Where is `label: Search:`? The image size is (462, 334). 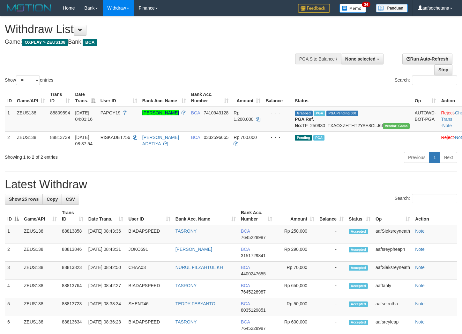 label: Search: is located at coordinates (426, 199).